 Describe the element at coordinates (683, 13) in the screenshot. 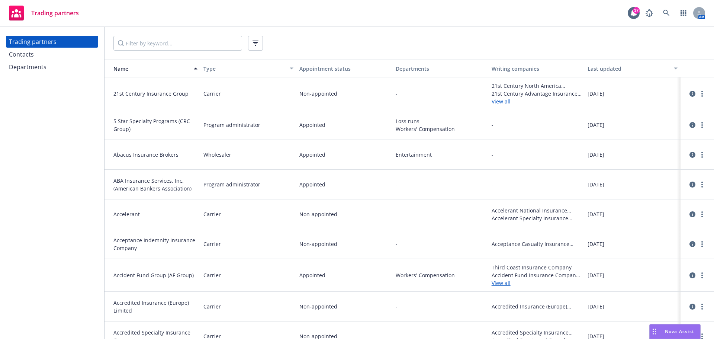

I see `a: Switch app` at that location.